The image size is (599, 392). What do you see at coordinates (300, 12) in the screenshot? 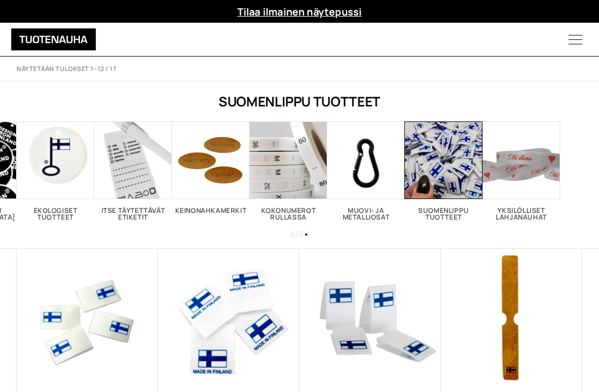
I see `a: Tilaa ilmainen näytepussi` at bounding box center [300, 12].